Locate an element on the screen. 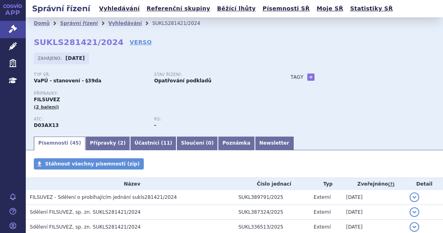 The image size is (443, 233). span: 11 is located at coordinates (166, 143).